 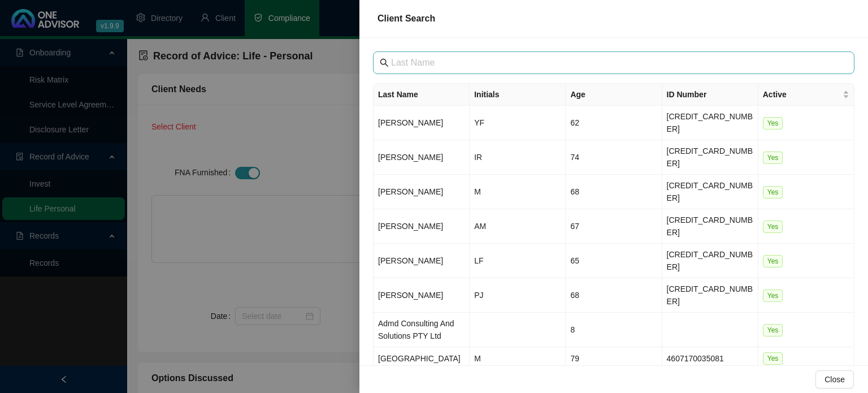 I want to click on th: Initials, so click(x=517, y=94).